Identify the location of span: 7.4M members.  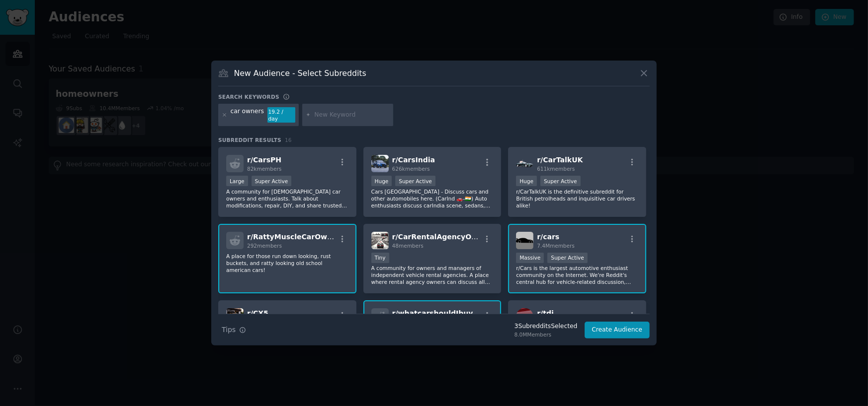
(556, 246).